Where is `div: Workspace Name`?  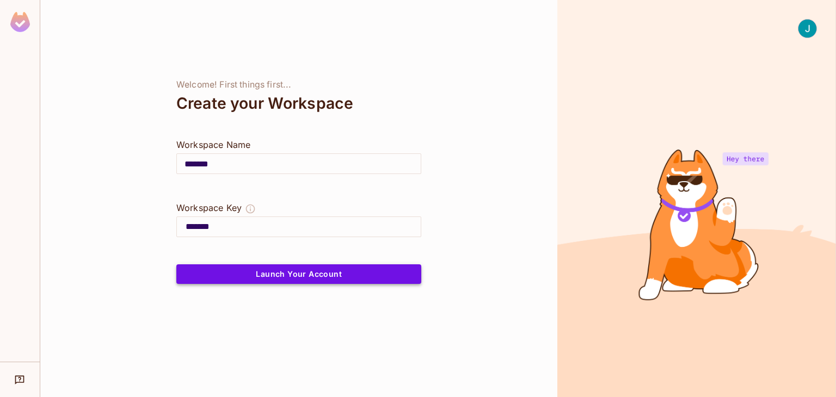 div: Workspace Name is located at coordinates (299, 145).